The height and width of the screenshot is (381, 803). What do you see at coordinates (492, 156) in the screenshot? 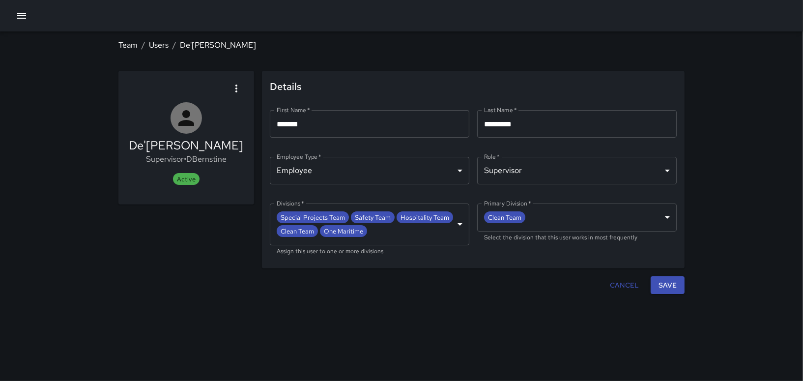
I see `label: Role` at bounding box center [492, 156].